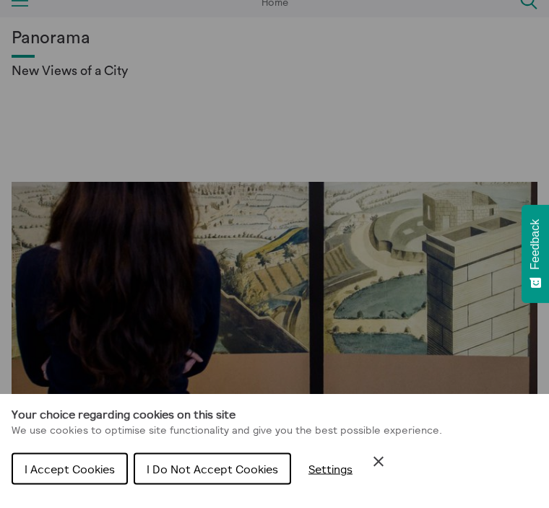 This screenshot has height=508, width=549. What do you see at coordinates (212, 469) in the screenshot?
I see `span: I Do Not Accept Cookies` at bounding box center [212, 469].